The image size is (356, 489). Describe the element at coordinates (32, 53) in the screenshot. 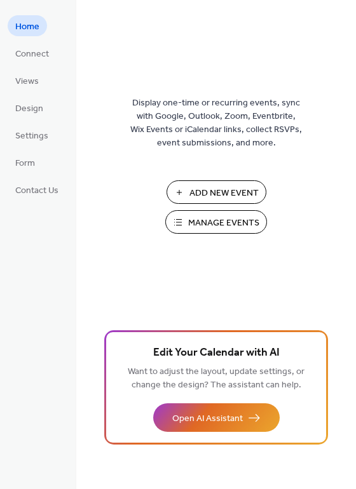

I see `a: Connect` at that location.